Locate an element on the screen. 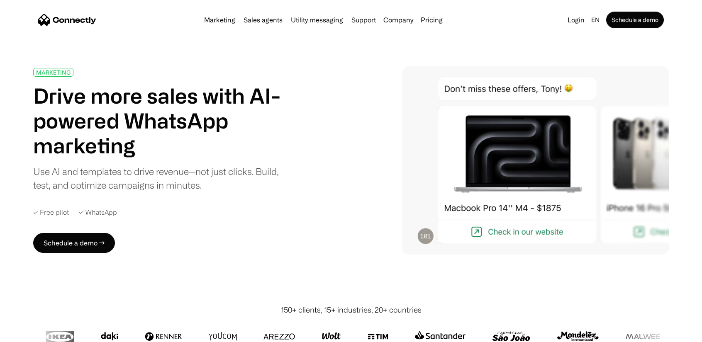 Image resolution: width=702 pixels, height=342 pixels. a: Marketing is located at coordinates (219, 20).